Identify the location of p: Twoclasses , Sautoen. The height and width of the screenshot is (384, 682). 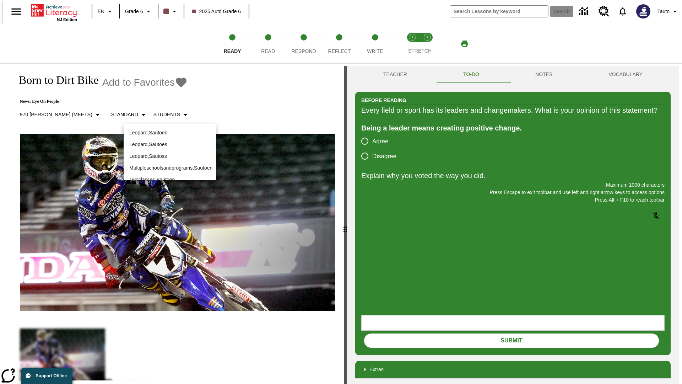
(170, 179).